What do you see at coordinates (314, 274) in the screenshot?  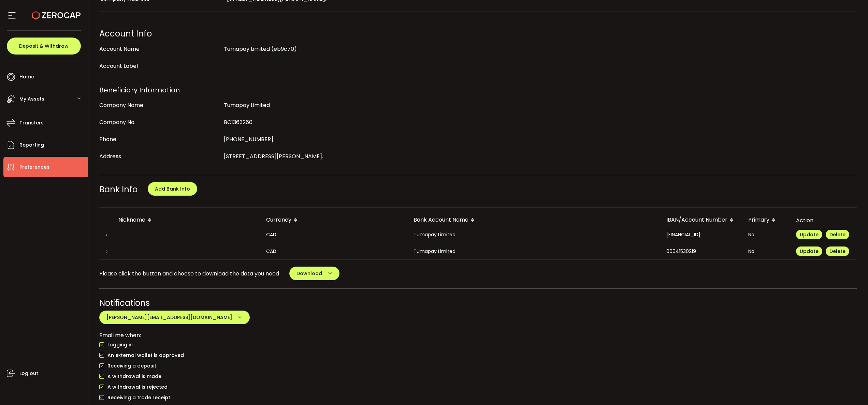 I see `button: Download` at bounding box center [314, 274].